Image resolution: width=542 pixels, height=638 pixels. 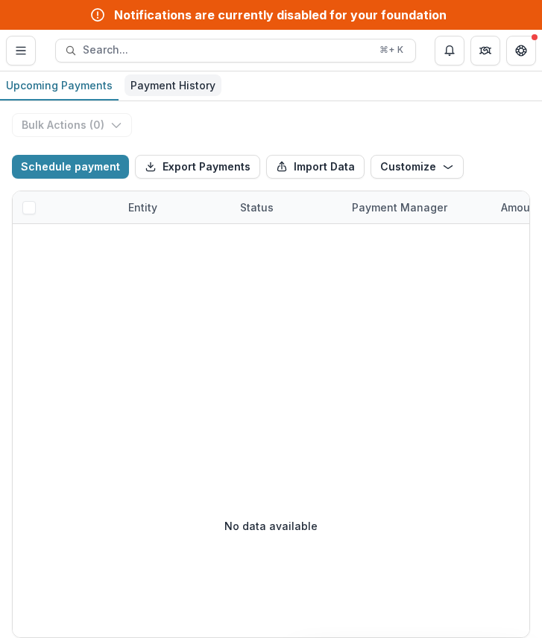 I want to click on button: Schedule payment, so click(x=70, y=167).